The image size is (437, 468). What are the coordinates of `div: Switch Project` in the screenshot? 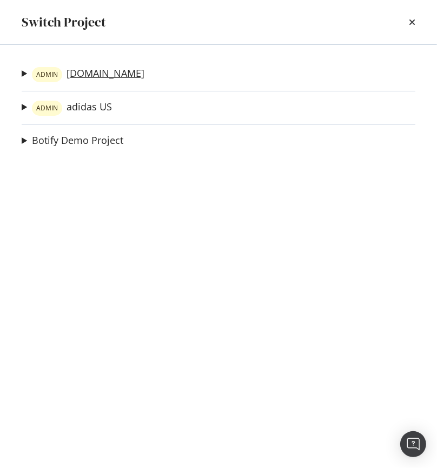 It's located at (64, 22).